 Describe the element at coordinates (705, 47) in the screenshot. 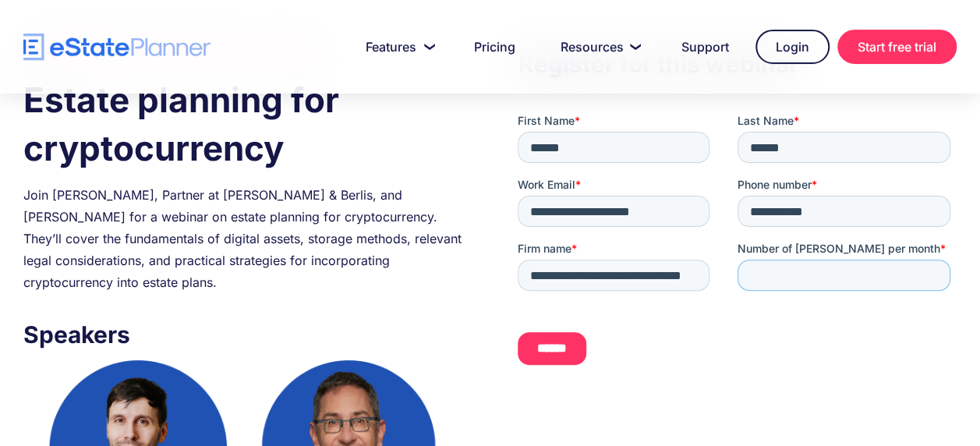

I see `a: Support` at that location.